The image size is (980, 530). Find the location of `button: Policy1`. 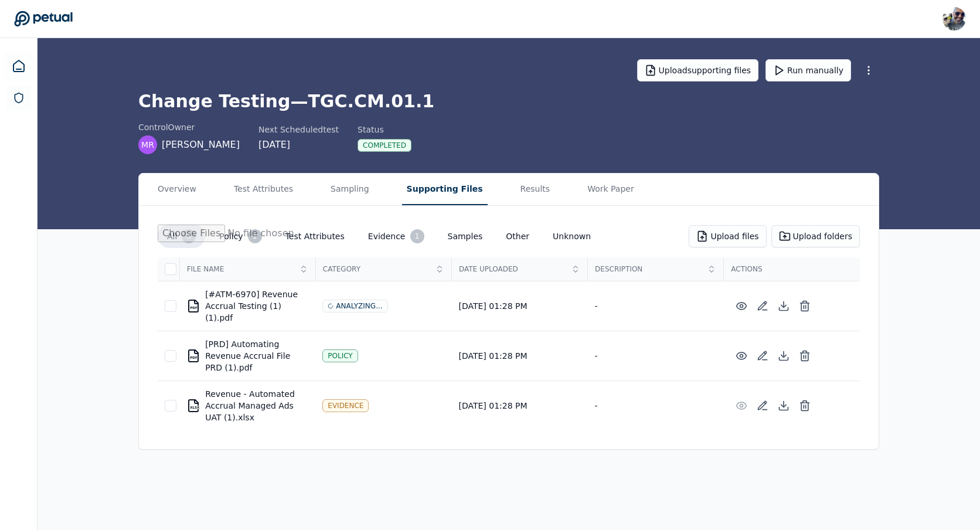

button: Policy1 is located at coordinates (240, 237).